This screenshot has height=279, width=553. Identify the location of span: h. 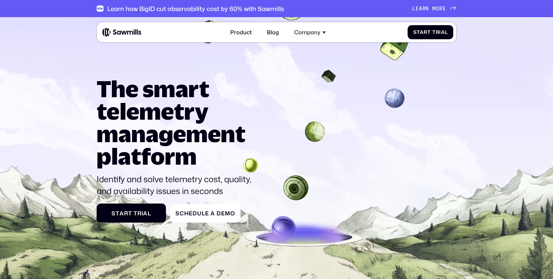
(186, 213).